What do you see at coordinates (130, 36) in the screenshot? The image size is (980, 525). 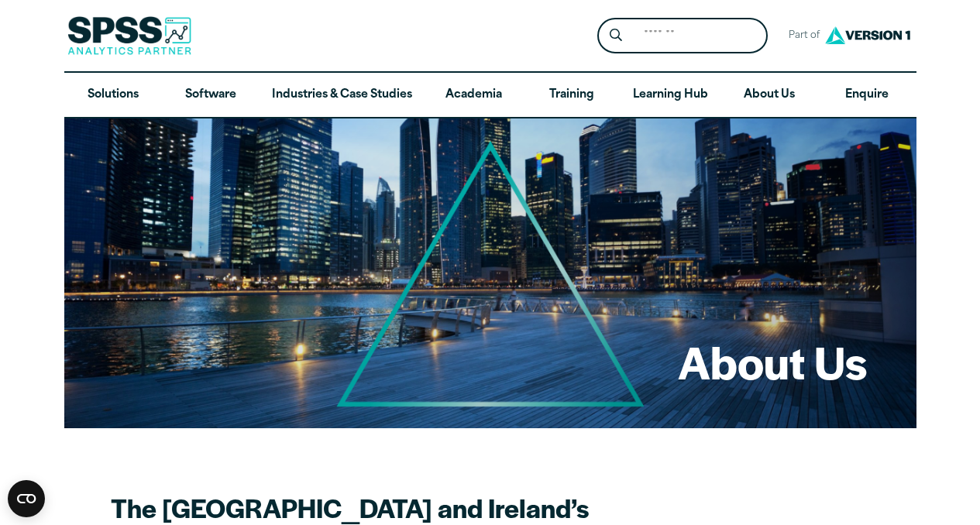 I see `img: SPSS Analytics Partner` at bounding box center [130, 36].